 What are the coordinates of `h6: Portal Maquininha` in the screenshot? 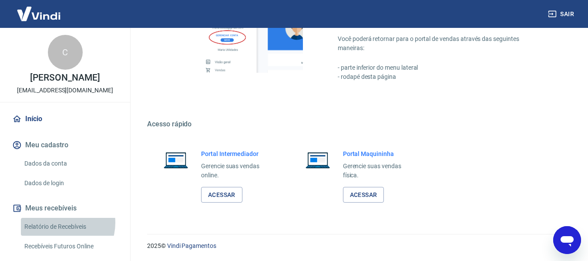 It's located at (379, 154).